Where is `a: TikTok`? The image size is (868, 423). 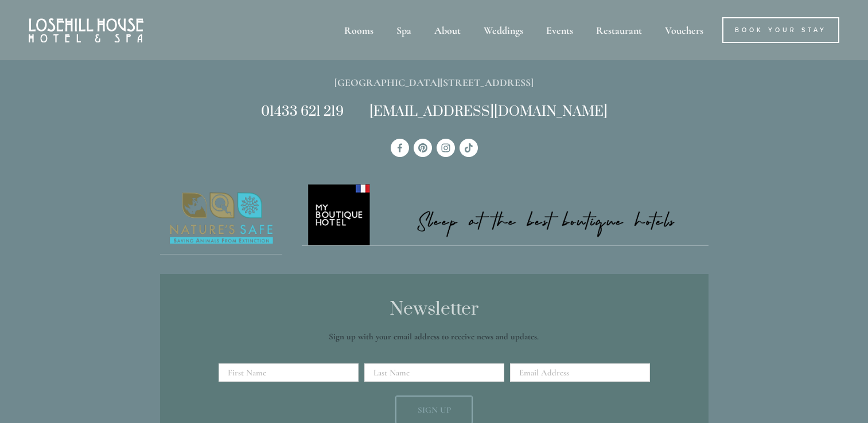
a: TikTok is located at coordinates (469, 148).